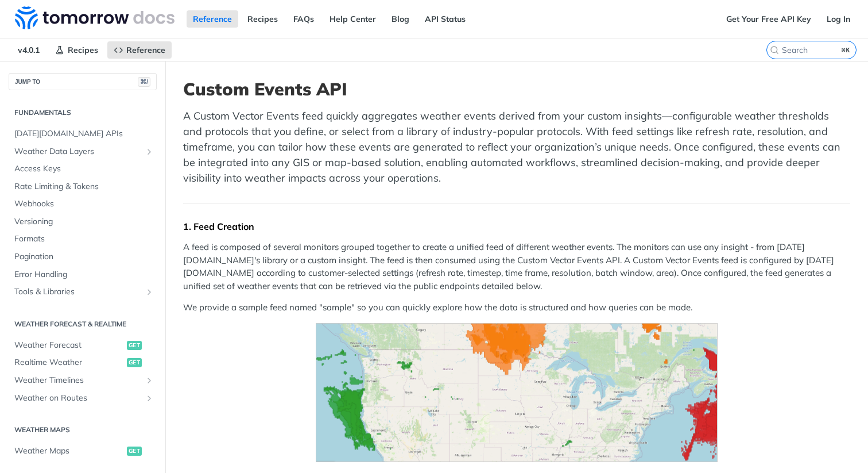 The width and height of the screenshot is (868, 473). Describe the element at coordinates (83, 292) in the screenshot. I see `a: Tools & LibrariesShow subpages for Tools & Libraries` at that location.